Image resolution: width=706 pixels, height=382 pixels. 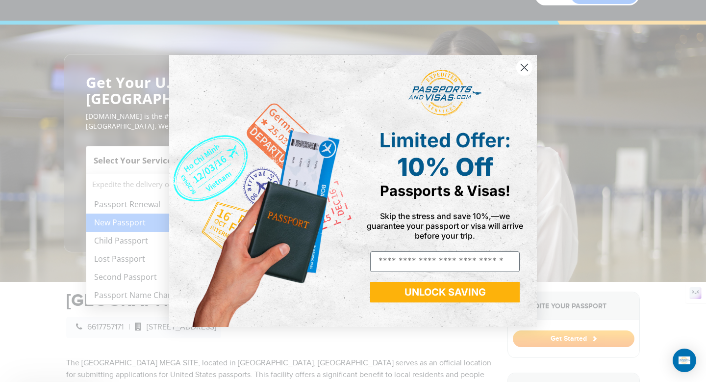 I want to click on span: 10% Off, so click(x=445, y=167).